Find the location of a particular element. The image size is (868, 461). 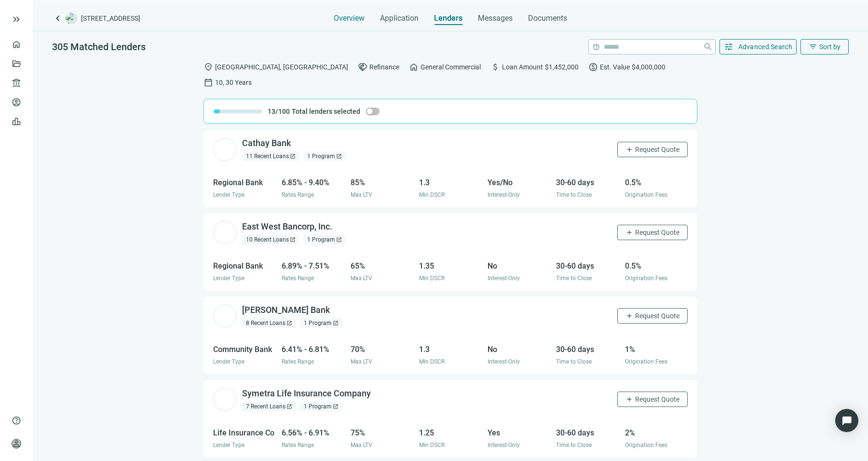

span: account_balance is located at coordinates (15, 83).